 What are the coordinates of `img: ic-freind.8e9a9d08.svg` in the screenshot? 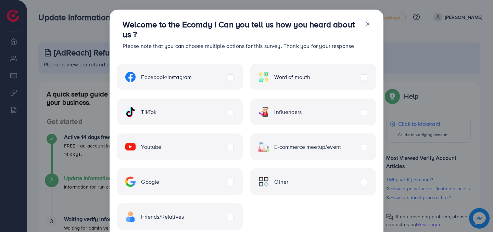 It's located at (130, 217).